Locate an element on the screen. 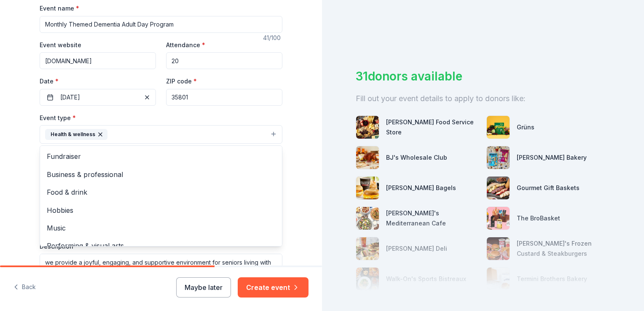 The height and width of the screenshot is (311, 644). span: Music is located at coordinates (161, 228).